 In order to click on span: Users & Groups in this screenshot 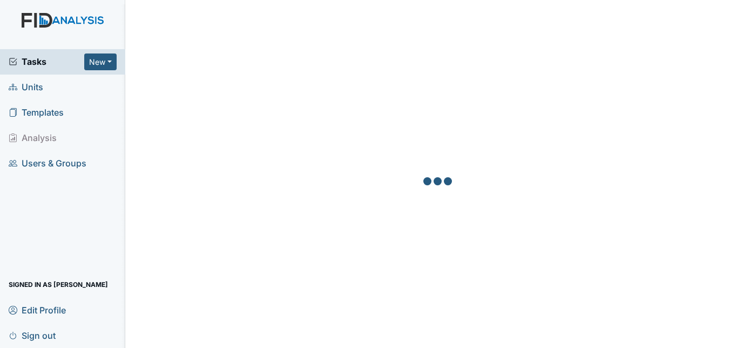, I will do `click(48, 163)`.